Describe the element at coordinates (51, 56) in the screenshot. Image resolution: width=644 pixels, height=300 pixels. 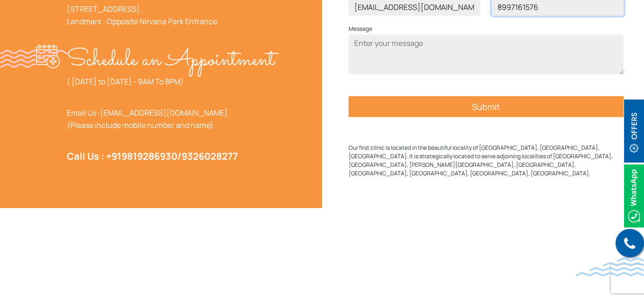
I see `img: appointment-w` at that location.